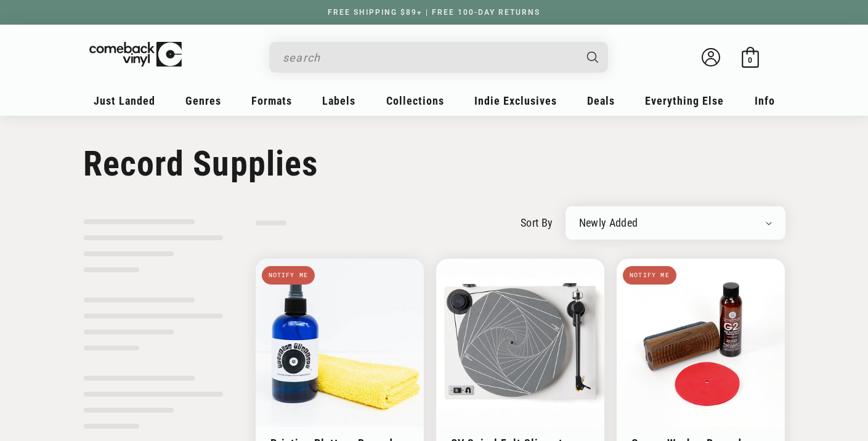  I want to click on div: Search, so click(438, 57).